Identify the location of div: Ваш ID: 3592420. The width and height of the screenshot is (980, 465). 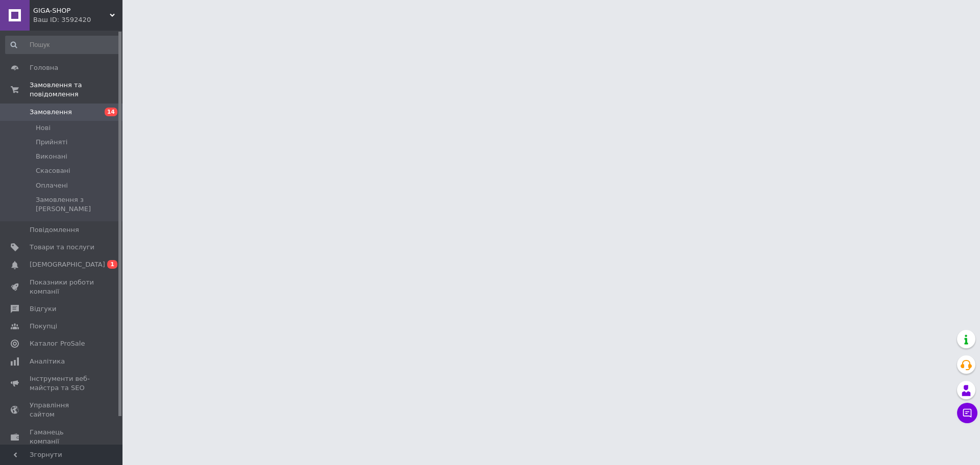
(77, 20).